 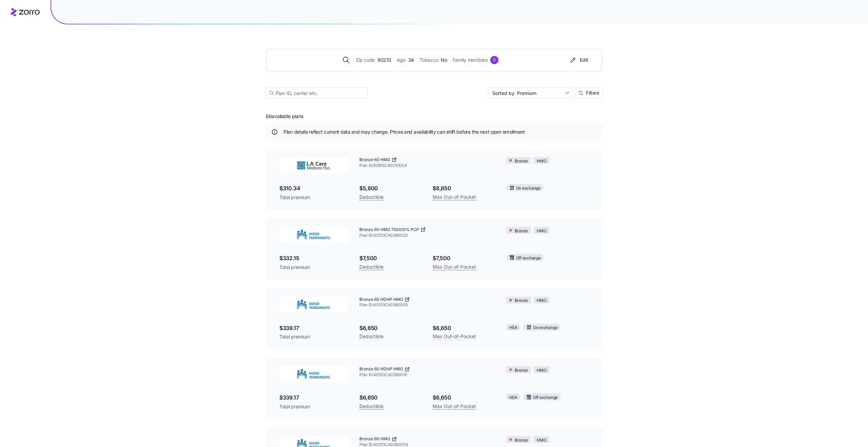 What do you see at coordinates (530, 93) in the screenshot?
I see `input: Sort by` at bounding box center [530, 93].